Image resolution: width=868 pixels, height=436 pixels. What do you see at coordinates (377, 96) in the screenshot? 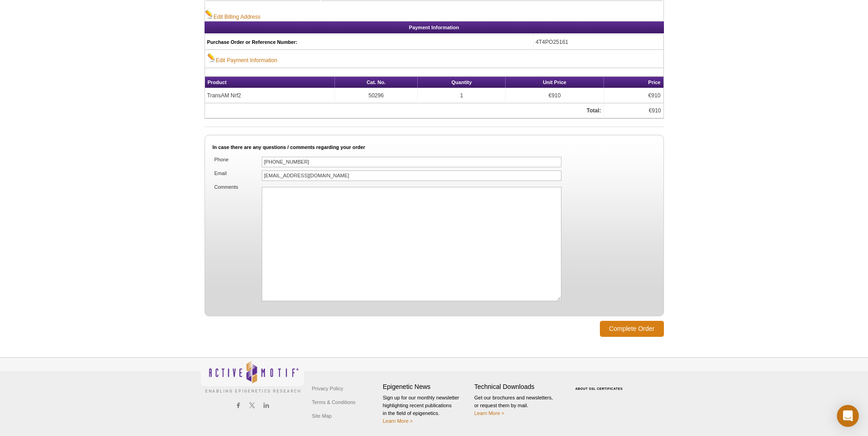
I see `td: 50296` at bounding box center [377, 96].